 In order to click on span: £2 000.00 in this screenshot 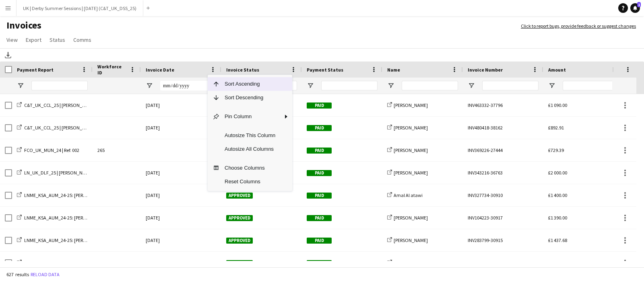, I will do `click(558, 172)`.